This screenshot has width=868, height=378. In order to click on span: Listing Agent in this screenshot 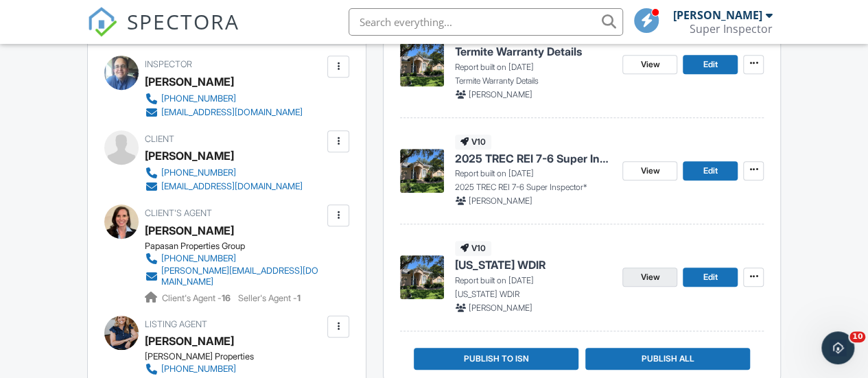, I will do `click(176, 324)`.